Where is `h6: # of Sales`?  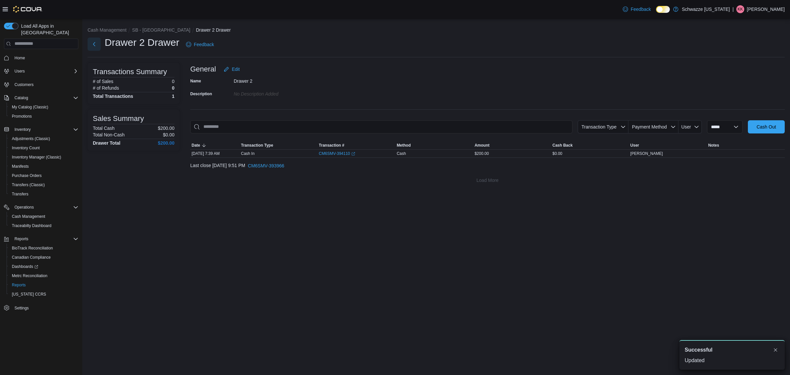
h6: # of Sales is located at coordinates (103, 81).